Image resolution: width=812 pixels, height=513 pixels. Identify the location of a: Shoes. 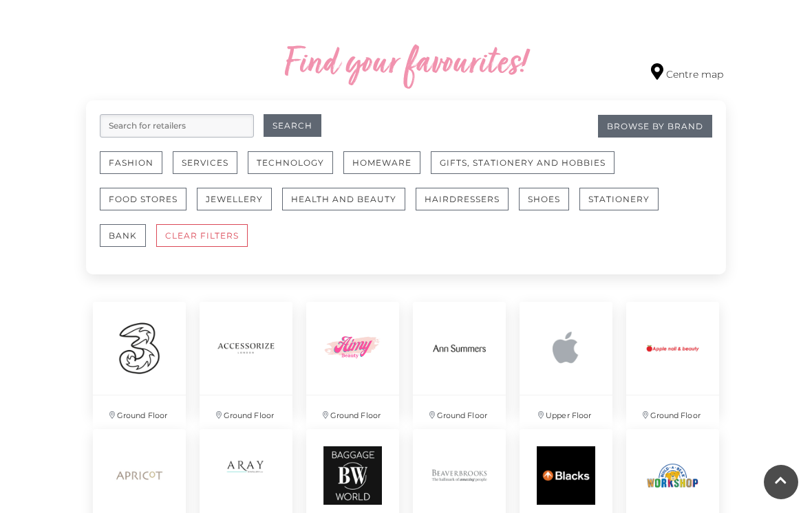
(549, 205).